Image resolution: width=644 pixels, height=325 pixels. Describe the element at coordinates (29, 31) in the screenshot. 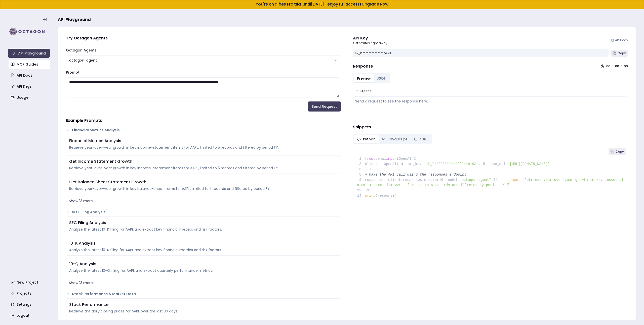

I see `img: logo-rect-yK7x_WSZ.svg` at that location.